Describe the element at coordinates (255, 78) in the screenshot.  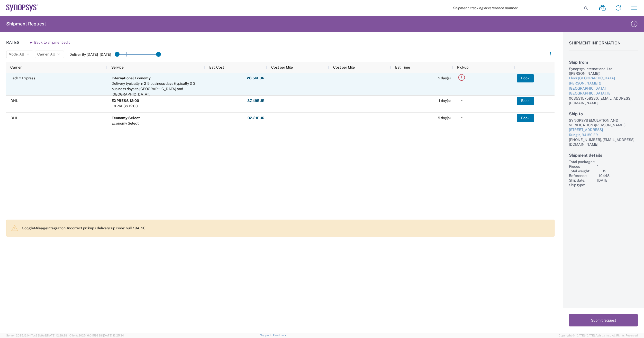
I see `strong: 28.56 EUR` at that location.